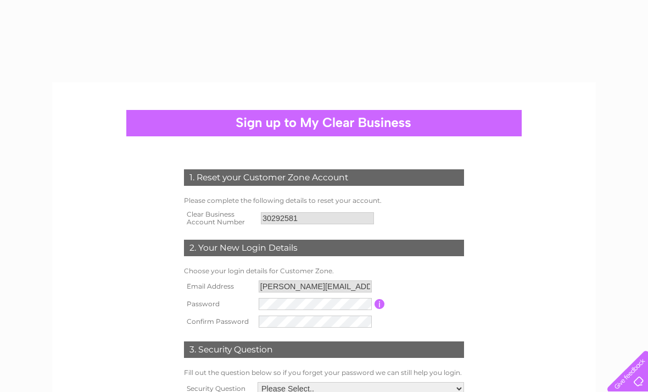 The image size is (648, 392). Describe the element at coordinates (219, 321) in the screenshot. I see `th: Confirm Password` at that location.